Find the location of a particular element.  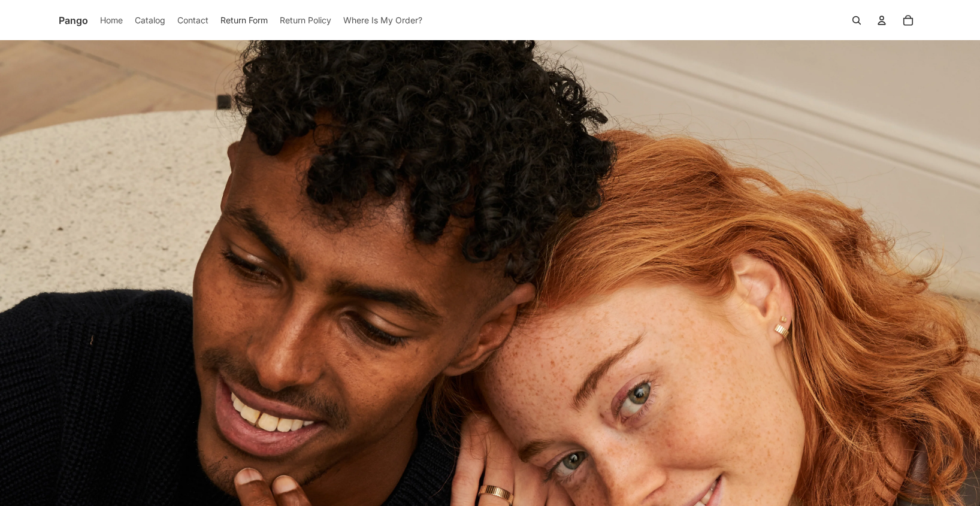

a: Pango is located at coordinates (73, 20).